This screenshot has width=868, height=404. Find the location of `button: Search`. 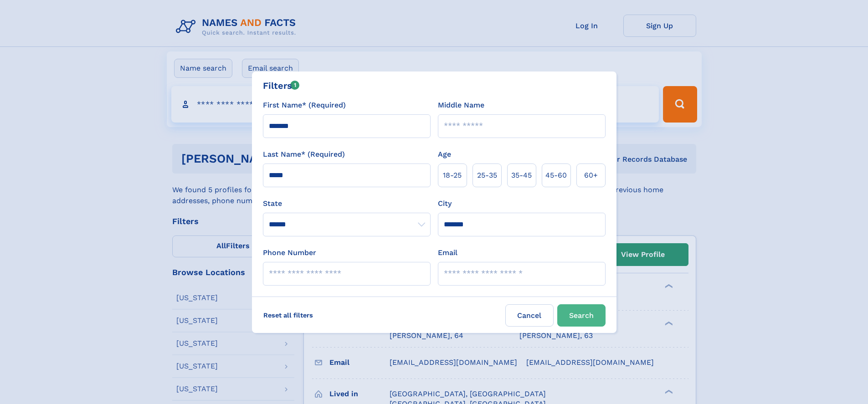

button: Search is located at coordinates (581, 315).